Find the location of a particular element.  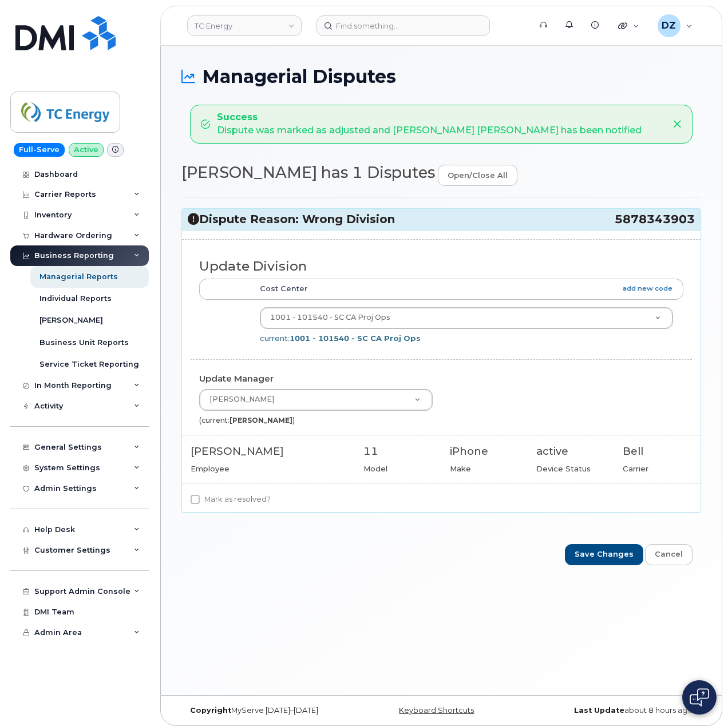

a: add new code is located at coordinates (648, 289).